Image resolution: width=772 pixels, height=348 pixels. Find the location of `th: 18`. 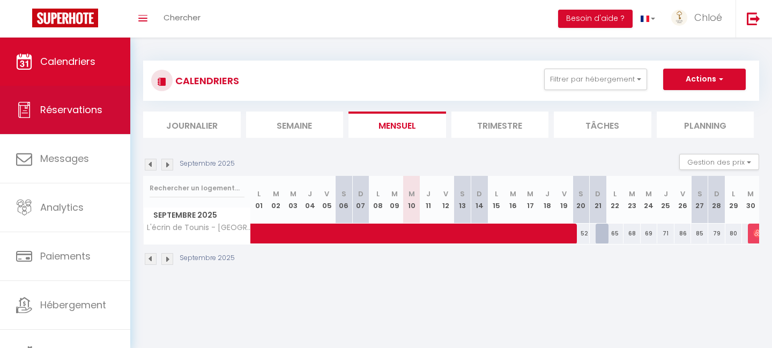

th: 18 is located at coordinates (547, 199).